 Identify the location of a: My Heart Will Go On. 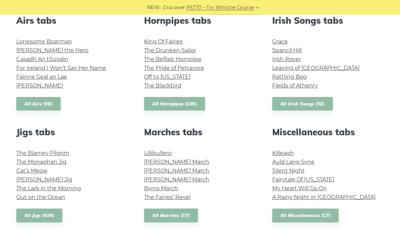
(299, 188).